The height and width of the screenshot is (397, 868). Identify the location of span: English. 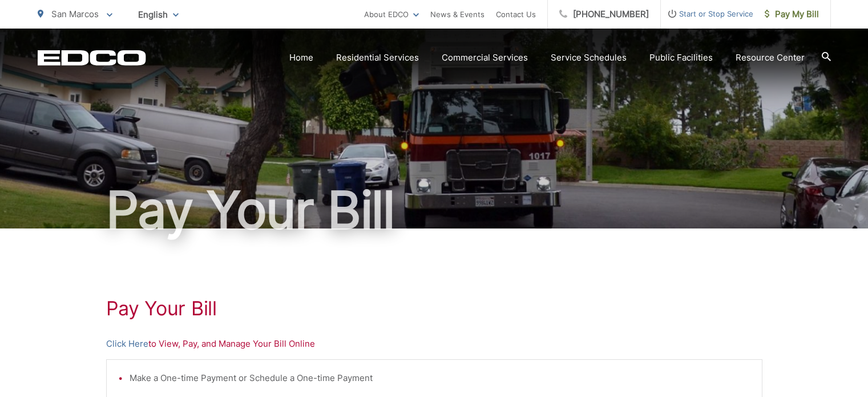
(158, 14).